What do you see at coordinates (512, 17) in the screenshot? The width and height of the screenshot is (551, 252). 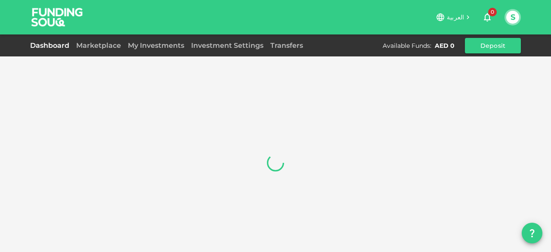 I see `button: S` at bounding box center [512, 17].